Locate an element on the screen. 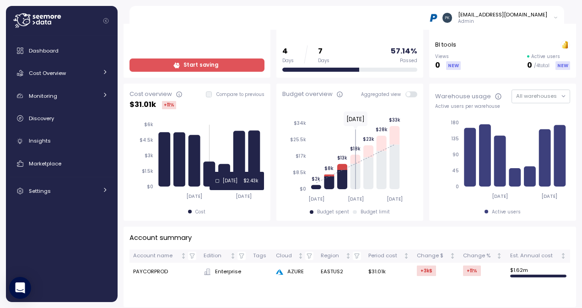  span: Enterprise is located at coordinates (228, 272).